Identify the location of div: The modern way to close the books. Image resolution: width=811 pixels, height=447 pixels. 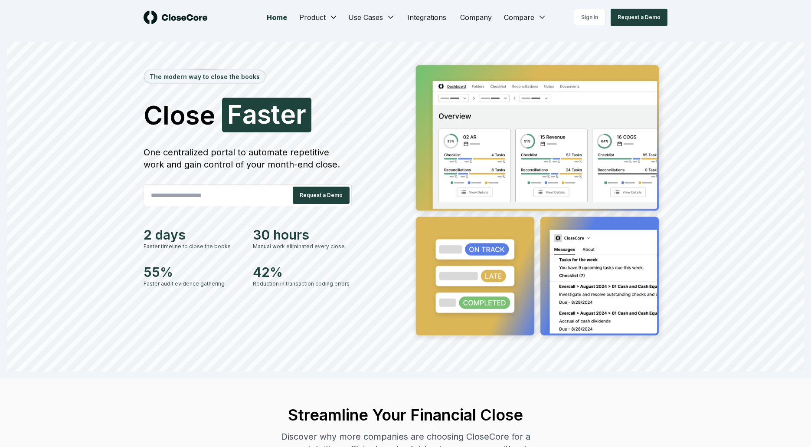
(205, 76).